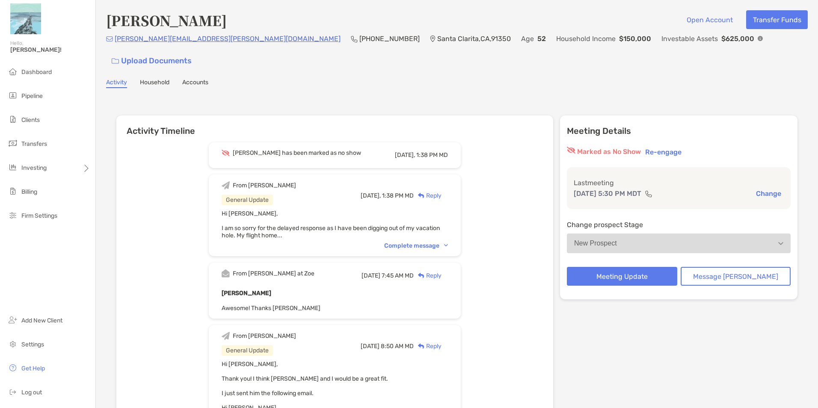 The height and width of the screenshot is (408, 818). What do you see at coordinates (432, 39) in the screenshot?
I see `img: Location Icon` at bounding box center [432, 39].